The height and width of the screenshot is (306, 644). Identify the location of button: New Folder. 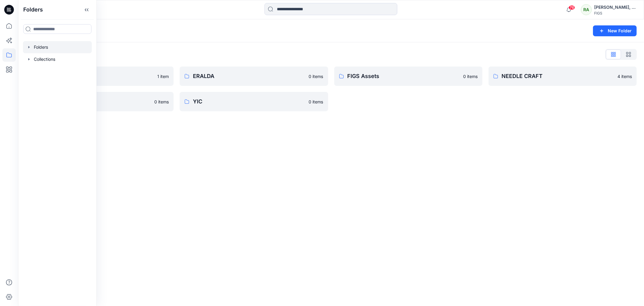
(615, 31).